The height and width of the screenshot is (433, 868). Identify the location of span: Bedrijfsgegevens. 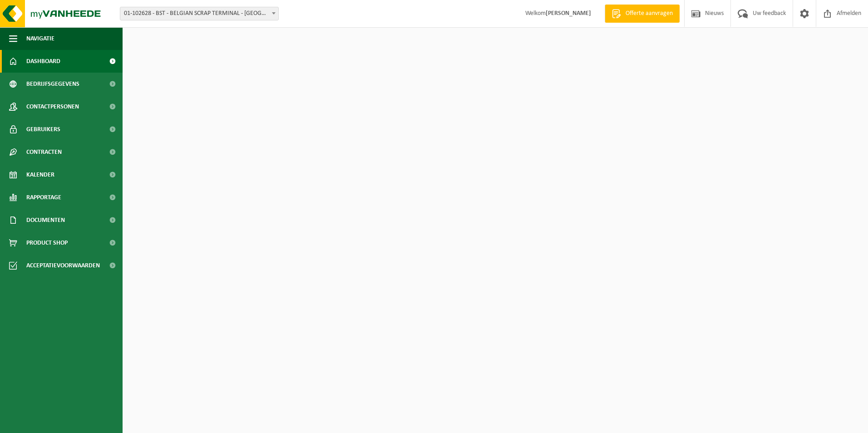
(53, 84).